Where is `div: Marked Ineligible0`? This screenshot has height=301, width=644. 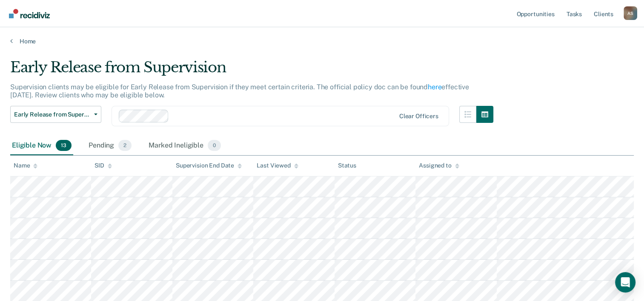
div: Marked Ineligible0 is located at coordinates (185, 146).